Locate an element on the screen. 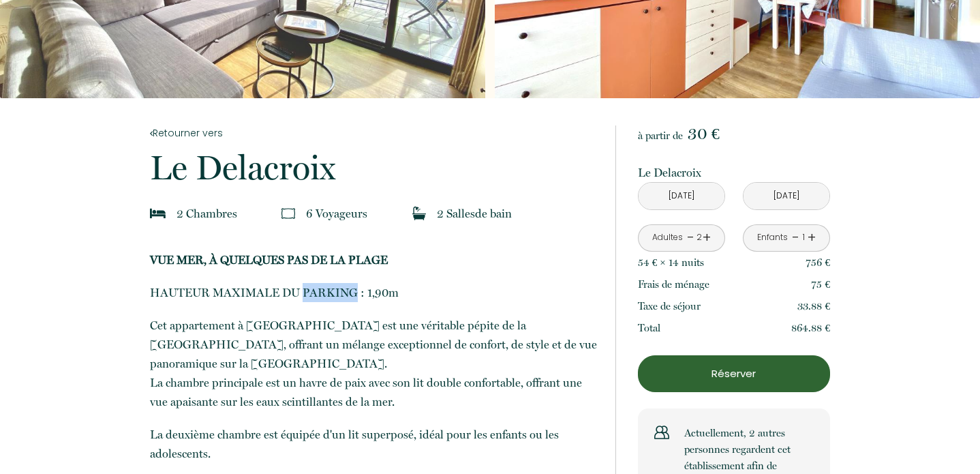  input: Départ is located at coordinates (787, 195).